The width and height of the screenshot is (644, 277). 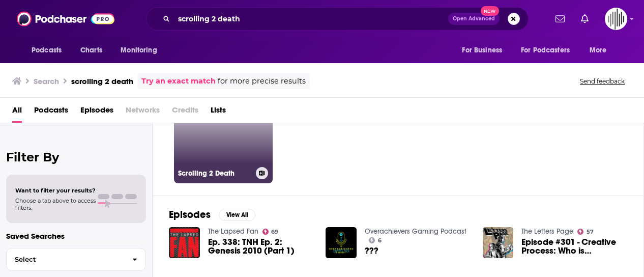 What do you see at coordinates (17, 112) in the screenshot?
I see `span: All` at bounding box center [17, 112].